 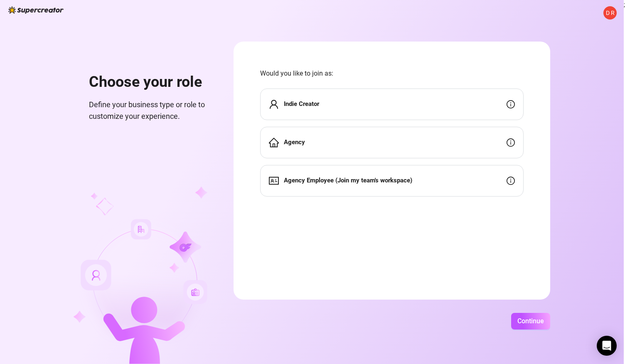 I want to click on span: Continue, so click(x=531, y=321).